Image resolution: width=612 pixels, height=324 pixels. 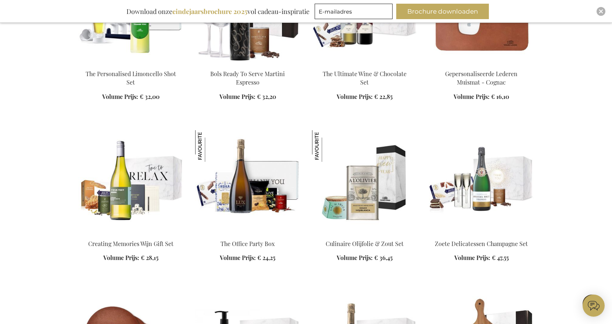 I want to click on span: € 22,85, so click(x=383, y=96).